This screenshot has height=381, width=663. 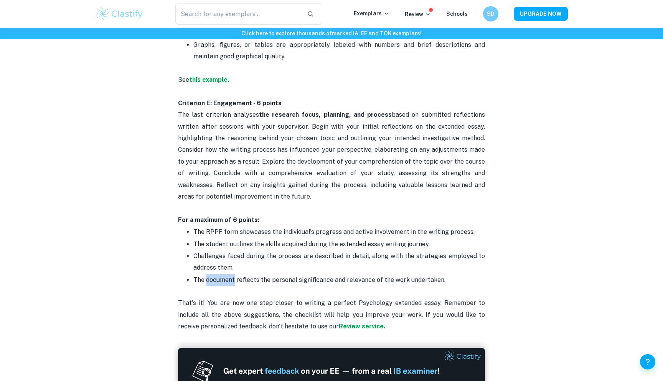 What do you see at coordinates (332, 86) in the screenshot?
I see `p: See` at bounding box center [332, 86].